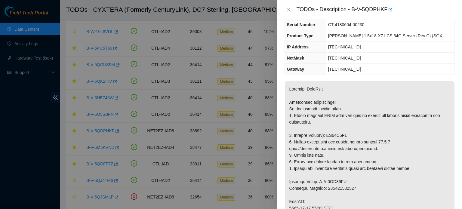  What do you see at coordinates (296, 69) in the screenshot?
I see `span: Gateway` at bounding box center [296, 69].